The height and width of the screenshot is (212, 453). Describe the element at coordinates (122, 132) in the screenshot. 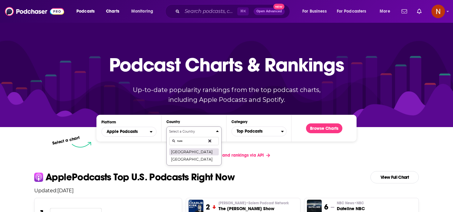

I see `span: Apple Podcasts` at that location.